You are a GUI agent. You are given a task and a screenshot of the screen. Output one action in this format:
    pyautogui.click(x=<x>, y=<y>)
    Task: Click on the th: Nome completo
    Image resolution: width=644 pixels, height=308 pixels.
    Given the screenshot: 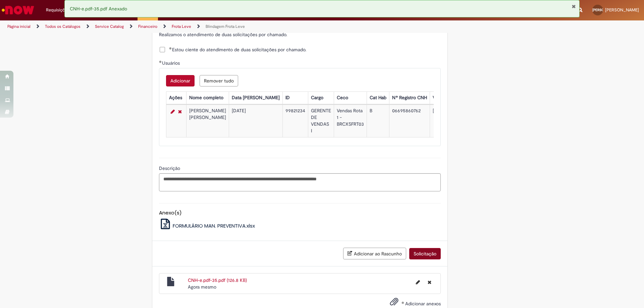 What is the action you would take?
    pyautogui.click(x=207, y=97)
    